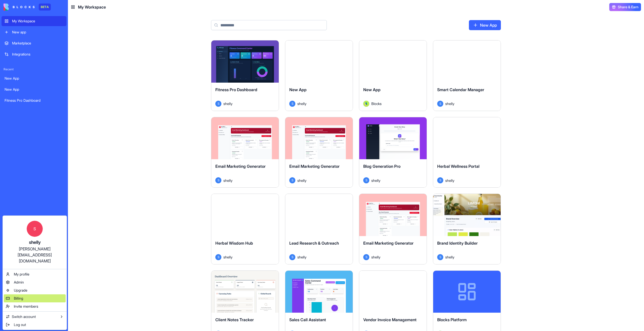  I want to click on span: S, so click(34, 229).